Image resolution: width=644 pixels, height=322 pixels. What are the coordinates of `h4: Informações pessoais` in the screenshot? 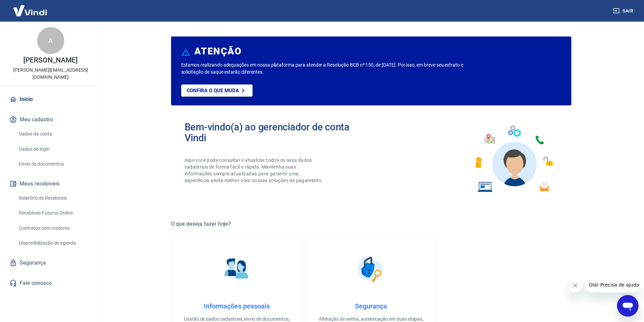 It's located at (237, 306).